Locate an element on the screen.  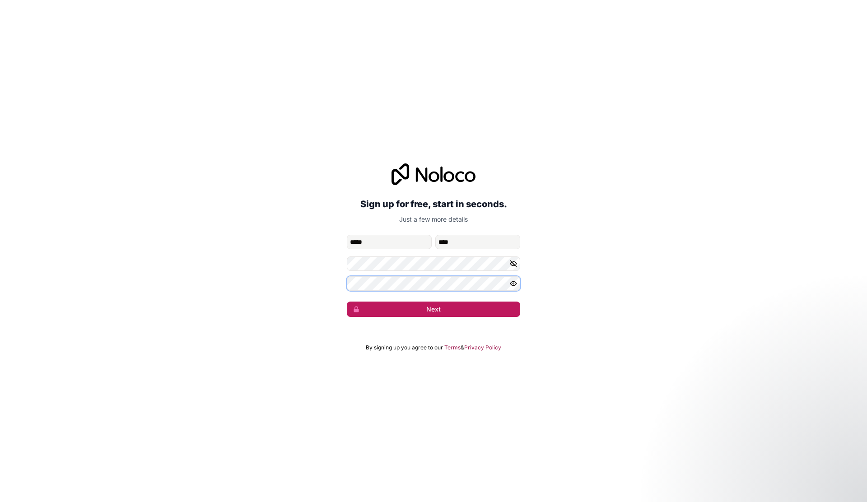
a: Terms is located at coordinates (452, 348).